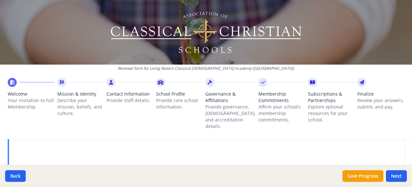  I want to click on span: Membership Commitments, so click(282, 97).